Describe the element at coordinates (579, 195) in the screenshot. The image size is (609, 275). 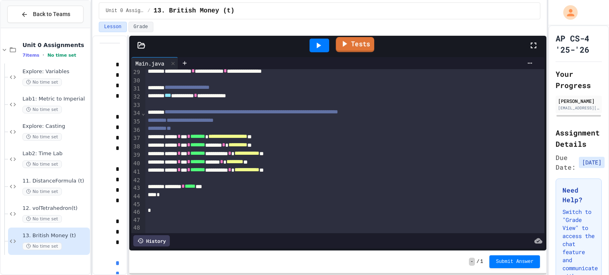
I see `h3: Need Help?` at that location.